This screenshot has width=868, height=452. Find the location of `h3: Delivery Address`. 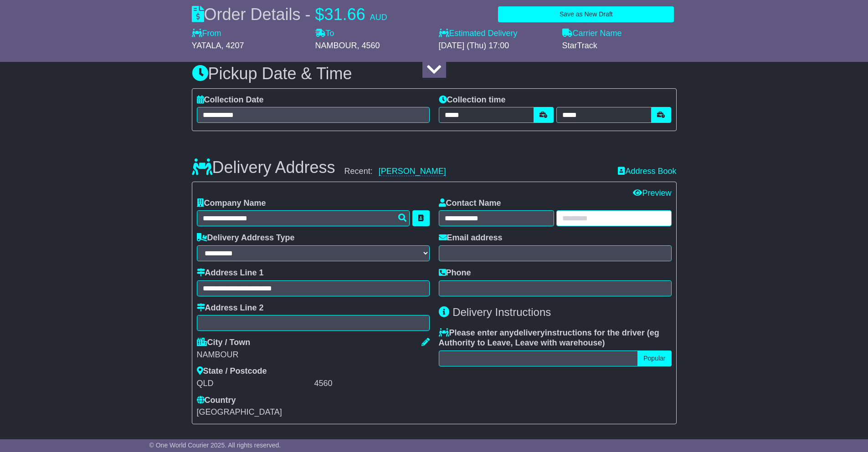

h3: Delivery Address is located at coordinates (263, 168).